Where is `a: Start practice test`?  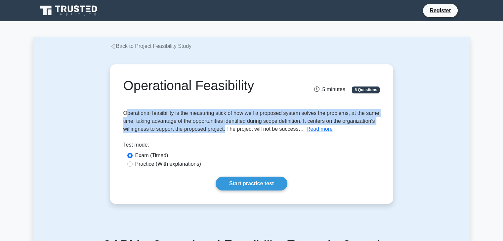
a: Start practice test is located at coordinates (251, 184).